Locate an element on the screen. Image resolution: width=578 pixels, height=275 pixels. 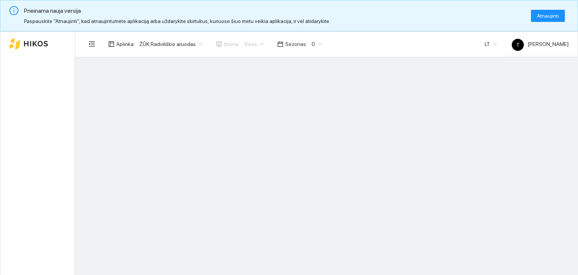
span: layout is located at coordinates (111, 44).